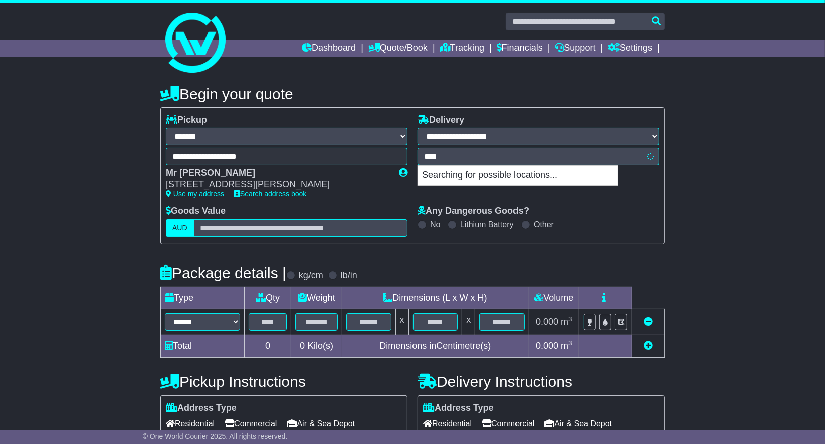  I want to click on span: © One World Courier 2025. All rights reserved., so click(215, 436).